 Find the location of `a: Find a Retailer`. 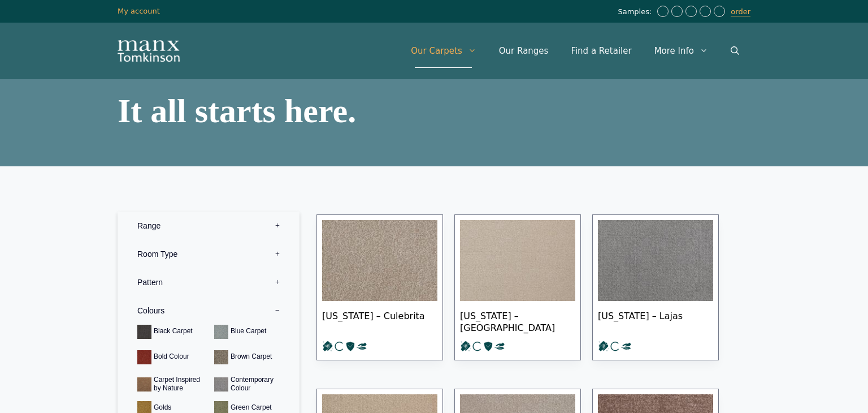

a: Find a Retailer is located at coordinates (600, 51).